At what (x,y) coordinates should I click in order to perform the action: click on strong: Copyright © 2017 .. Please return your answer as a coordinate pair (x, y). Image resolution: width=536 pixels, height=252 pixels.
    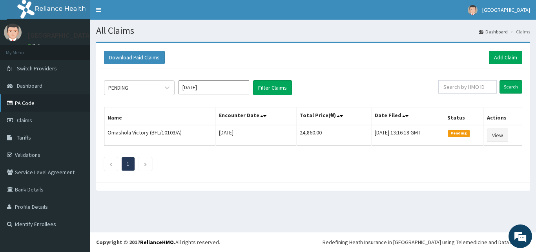
    Looking at the image, I should click on (136, 242).